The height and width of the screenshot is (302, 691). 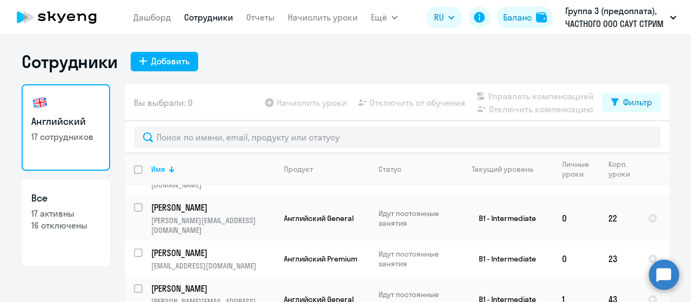 I want to click on h3: Все, so click(x=66, y=198).